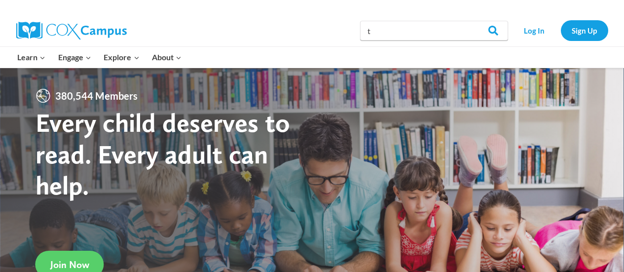 The image size is (624, 272). Describe the element at coordinates (560, 30) in the screenshot. I see `nav: Secondary Navigation` at that location.